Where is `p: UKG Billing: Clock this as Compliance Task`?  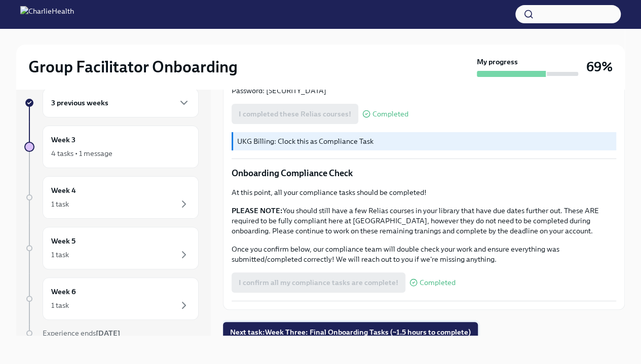 p: UKG Billing: Clock this as Compliance Task is located at coordinates (425, 141).